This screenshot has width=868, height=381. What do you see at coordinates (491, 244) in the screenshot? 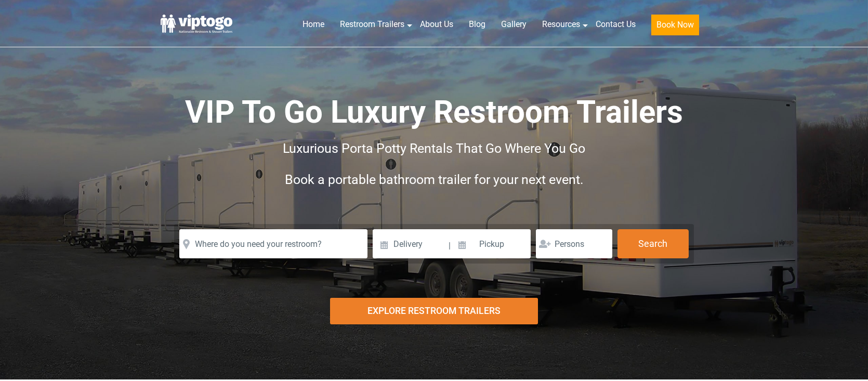
I see `input: Pickup` at bounding box center [491, 244].